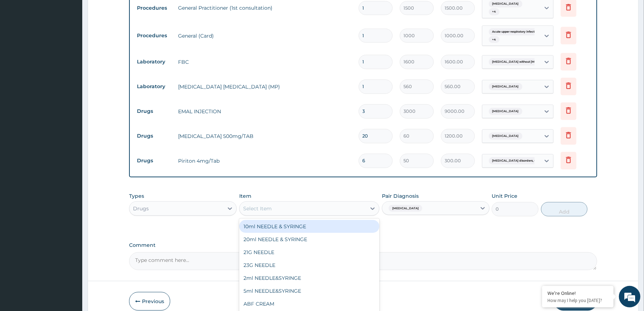  I want to click on button: Add, so click(565, 209).